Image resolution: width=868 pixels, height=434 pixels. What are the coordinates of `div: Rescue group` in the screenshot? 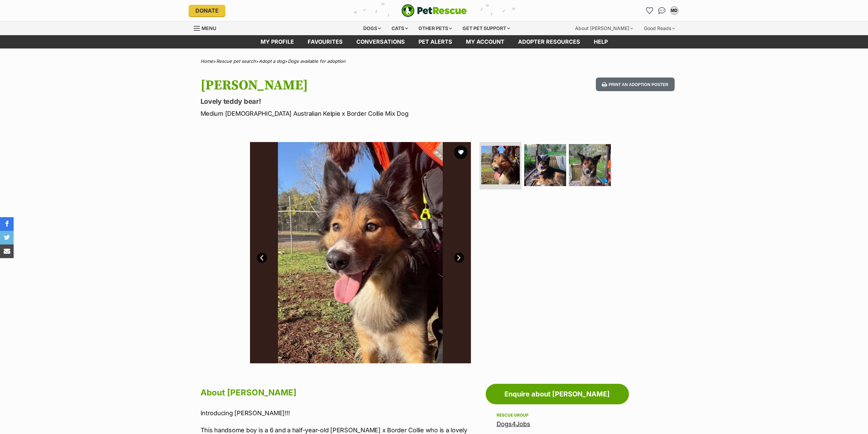 It's located at (558, 415).